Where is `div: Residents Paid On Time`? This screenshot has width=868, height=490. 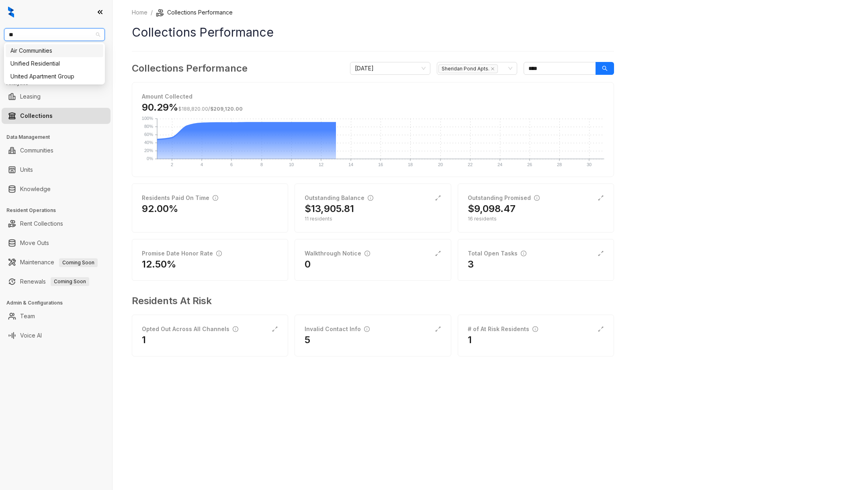
div: Residents Paid On Time is located at coordinates (180, 198).